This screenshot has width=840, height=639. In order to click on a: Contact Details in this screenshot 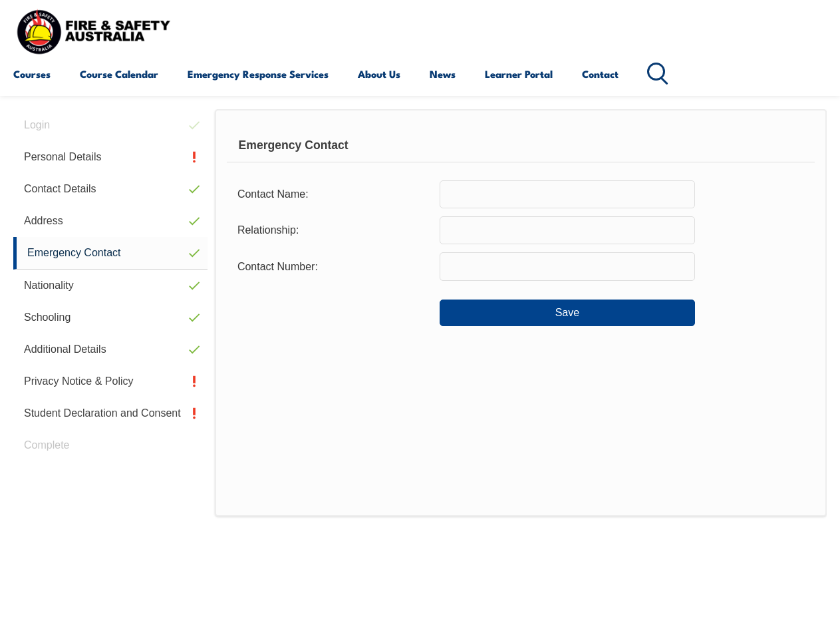, I will do `click(110, 189)`.